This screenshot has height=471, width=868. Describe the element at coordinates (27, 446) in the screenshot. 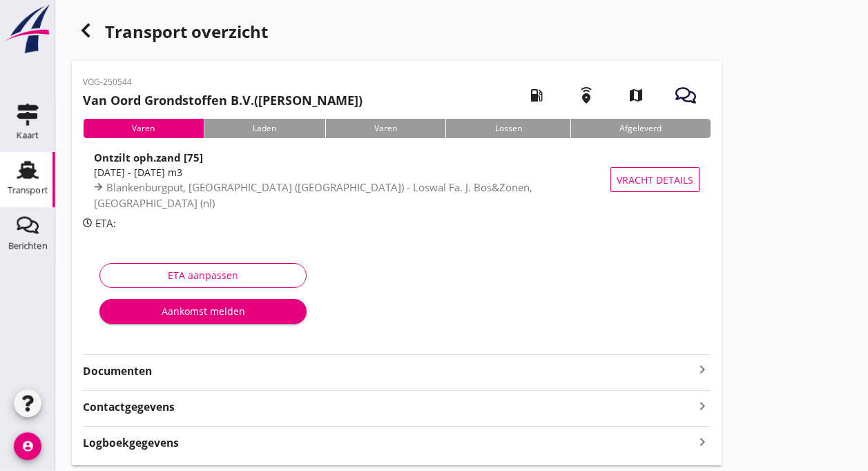

I see `i: account_circle` at that location.